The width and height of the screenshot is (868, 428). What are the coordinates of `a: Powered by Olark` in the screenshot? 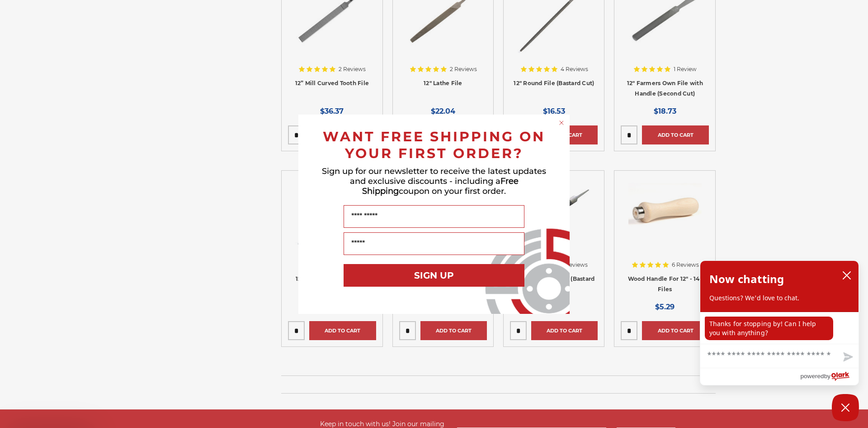 It's located at (829, 376).